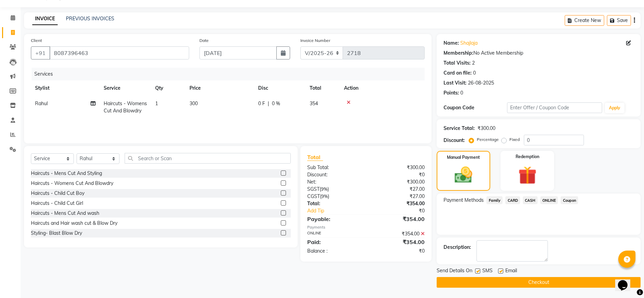  I want to click on div: Total:, so click(334, 203).